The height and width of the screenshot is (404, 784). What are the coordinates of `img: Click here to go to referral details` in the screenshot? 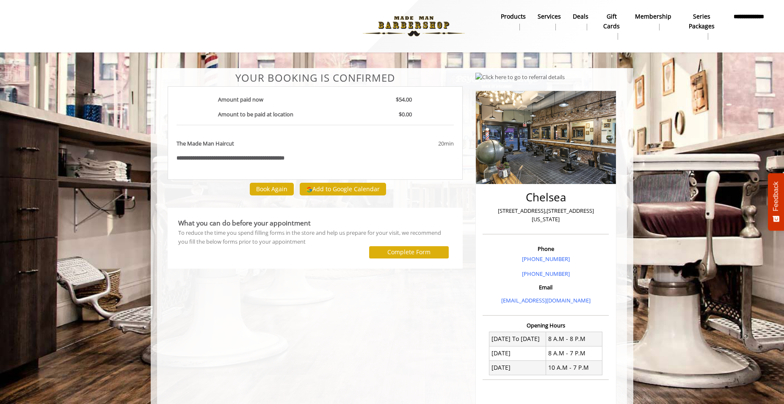 It's located at (520, 77).